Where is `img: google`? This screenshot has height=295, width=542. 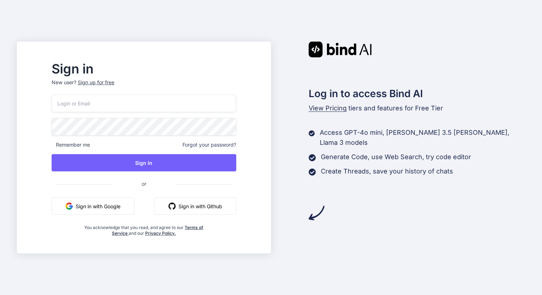 img: google is located at coordinates (69, 206).